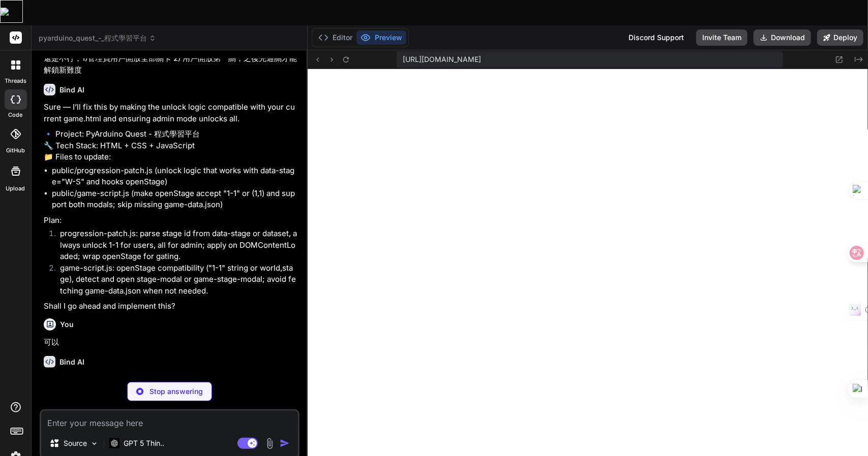 This screenshot has height=456, width=868. Describe the element at coordinates (170, 342) in the screenshot. I see `p: 可以` at that location.